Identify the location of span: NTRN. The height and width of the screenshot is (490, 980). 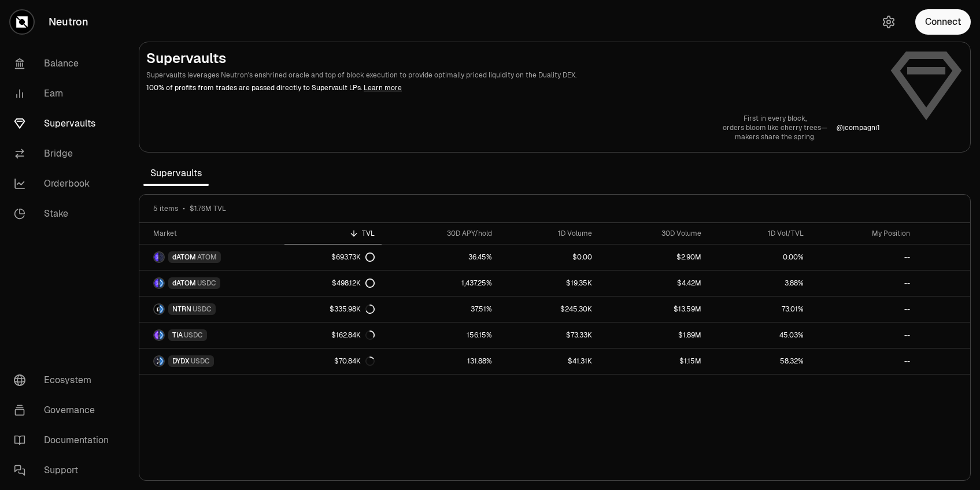
(182, 310).